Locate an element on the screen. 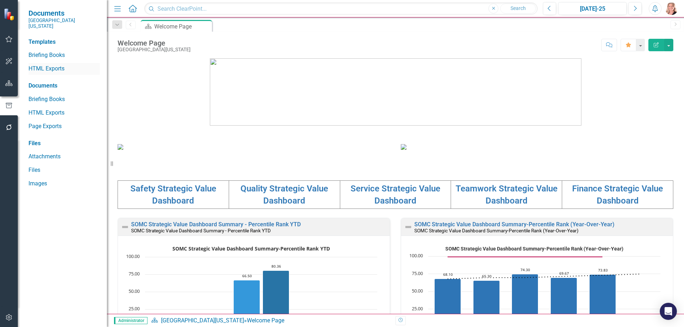  a: Files is located at coordinates (64, 170).